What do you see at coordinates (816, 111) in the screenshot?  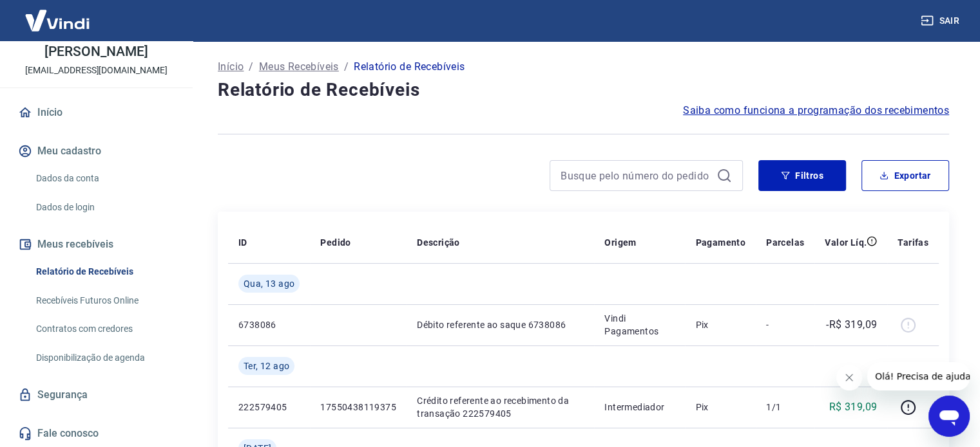 I see `a: Saiba como funciona a programação dos recebimentos` at bounding box center [816, 111].